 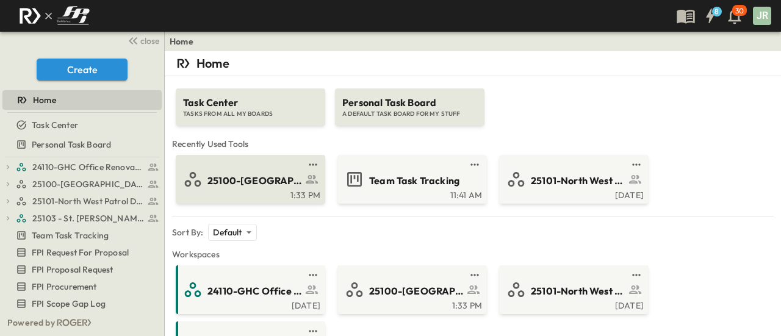 I want to click on img: c8d7d1ed905e502e8f77bf7063faec64e13b34fdb1f2bdd94b0e311fc34f8000.png, so click(x=54, y=16).